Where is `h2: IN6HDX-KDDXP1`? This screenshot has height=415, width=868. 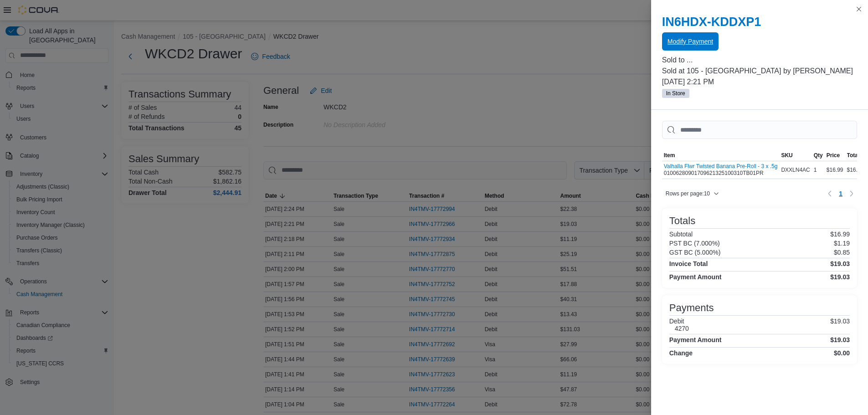 h2: IN6HDX-KDDXP1 is located at coordinates (760, 22).